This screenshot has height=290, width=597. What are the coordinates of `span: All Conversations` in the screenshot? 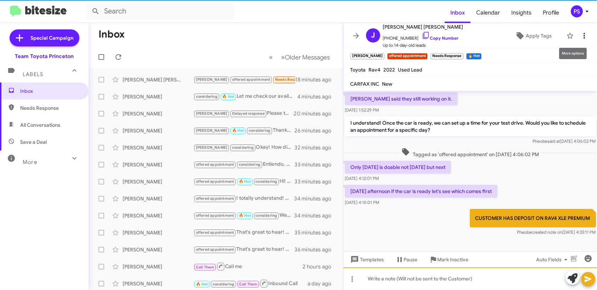 It's located at (40, 125).